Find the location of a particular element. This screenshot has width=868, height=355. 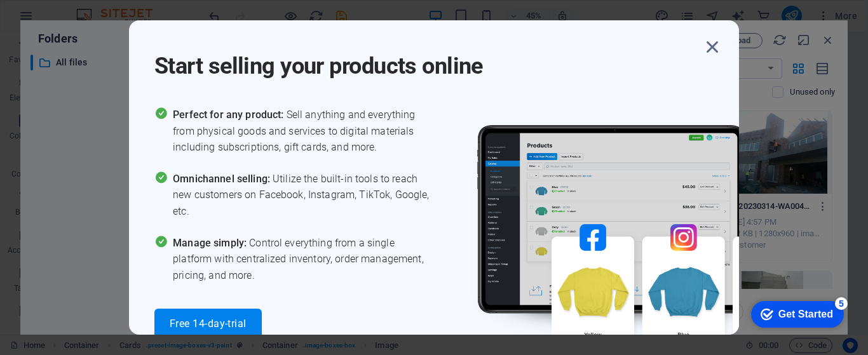

span: Omnichannel selling: is located at coordinates (222, 178).